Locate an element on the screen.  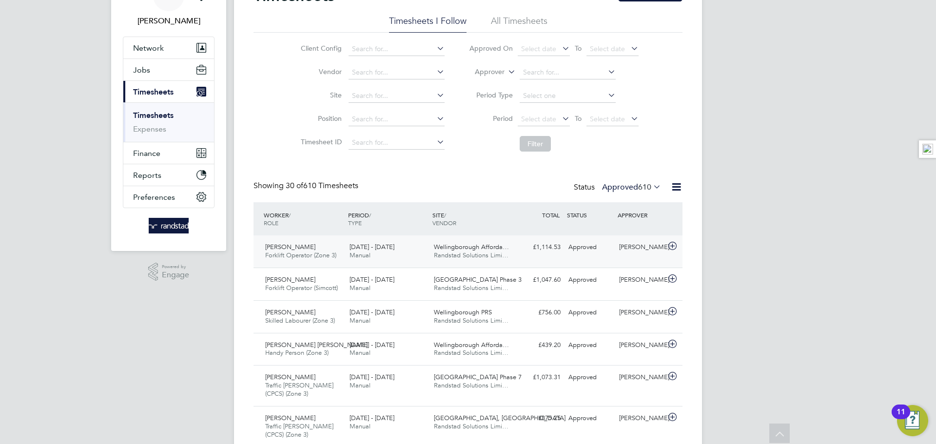
span: Powered by is located at coordinates (175, 267).